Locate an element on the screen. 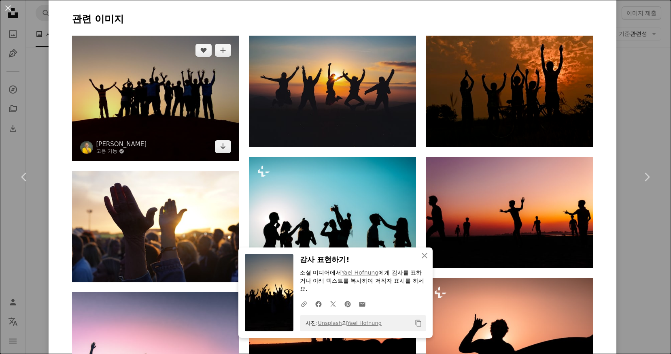  a: Unsplash is located at coordinates (329, 322).